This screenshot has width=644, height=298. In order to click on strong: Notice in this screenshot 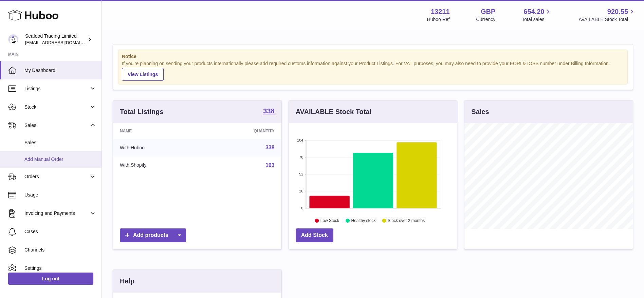, I will do `click(373, 56)`.